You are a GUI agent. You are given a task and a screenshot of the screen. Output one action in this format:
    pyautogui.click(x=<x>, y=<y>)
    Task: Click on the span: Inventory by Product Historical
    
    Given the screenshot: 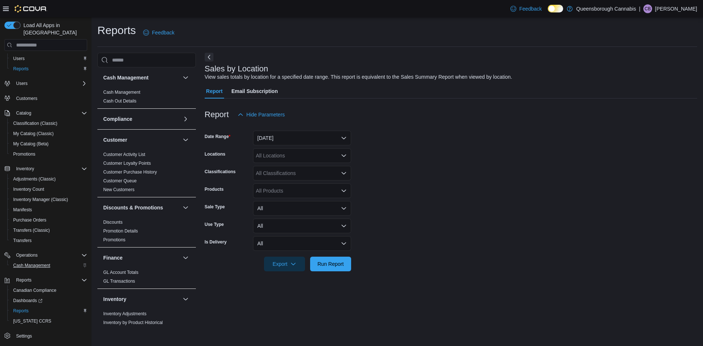 What is the action you would take?
    pyautogui.click(x=133, y=322)
    